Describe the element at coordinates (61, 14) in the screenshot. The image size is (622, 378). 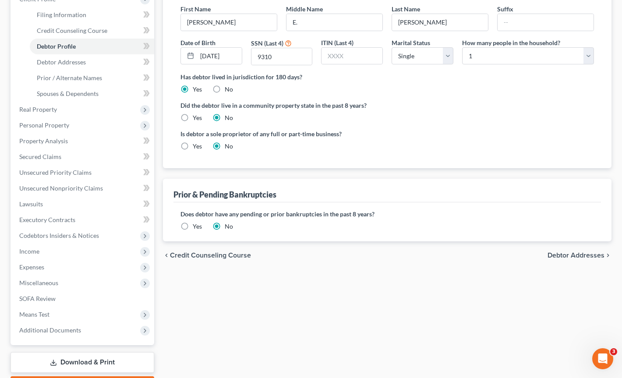
I see `span: Filing Information` at that location.